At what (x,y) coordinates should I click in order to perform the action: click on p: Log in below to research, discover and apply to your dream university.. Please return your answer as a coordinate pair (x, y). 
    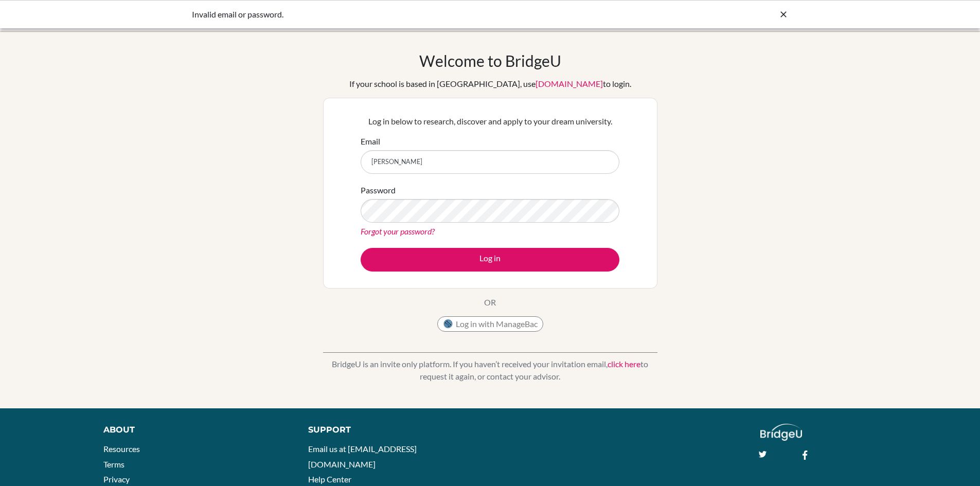
    Looking at the image, I should click on (490, 121).